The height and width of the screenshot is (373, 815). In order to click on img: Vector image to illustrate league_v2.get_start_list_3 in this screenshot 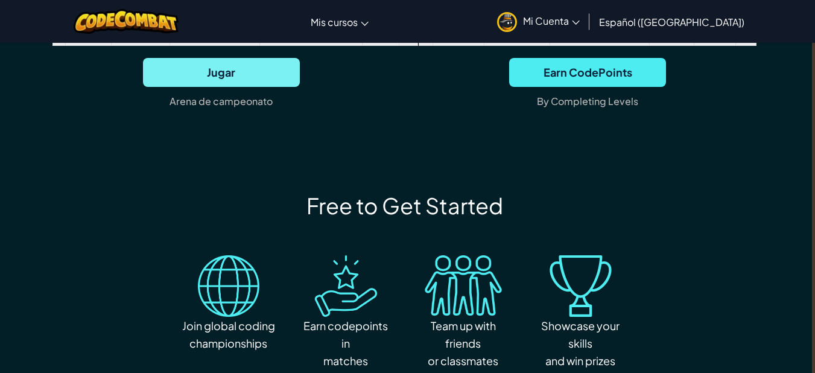, I will do `click(463, 286)`.